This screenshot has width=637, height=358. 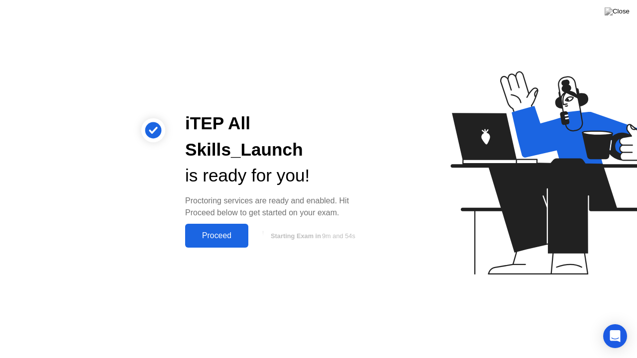 I want to click on div: Open Intercom Messenger, so click(x=615, y=337).